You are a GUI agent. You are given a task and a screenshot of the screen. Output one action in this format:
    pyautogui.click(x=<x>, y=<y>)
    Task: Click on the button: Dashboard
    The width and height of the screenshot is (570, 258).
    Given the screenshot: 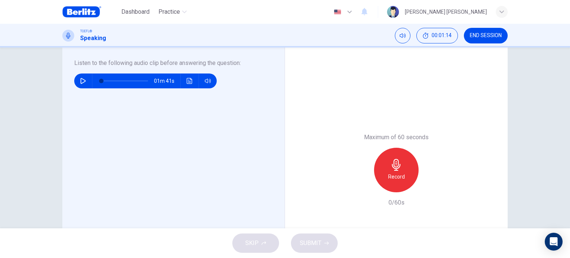 What is the action you would take?
    pyautogui.click(x=135, y=12)
    